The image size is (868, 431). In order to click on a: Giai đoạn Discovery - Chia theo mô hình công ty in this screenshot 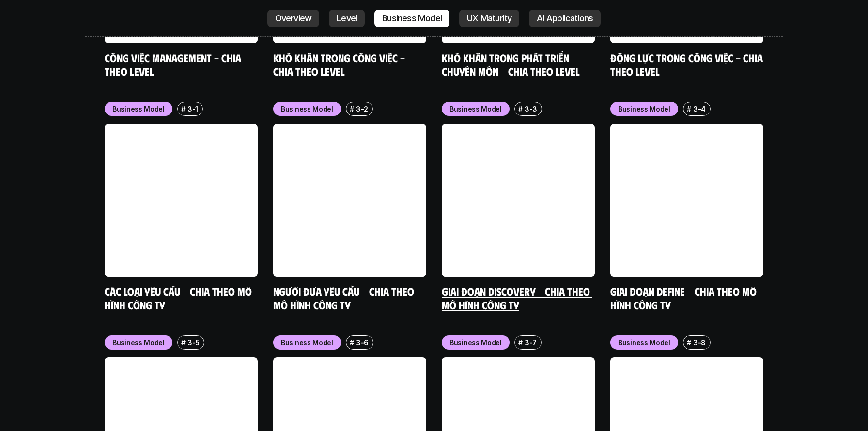, I will do `click(517, 298)`.